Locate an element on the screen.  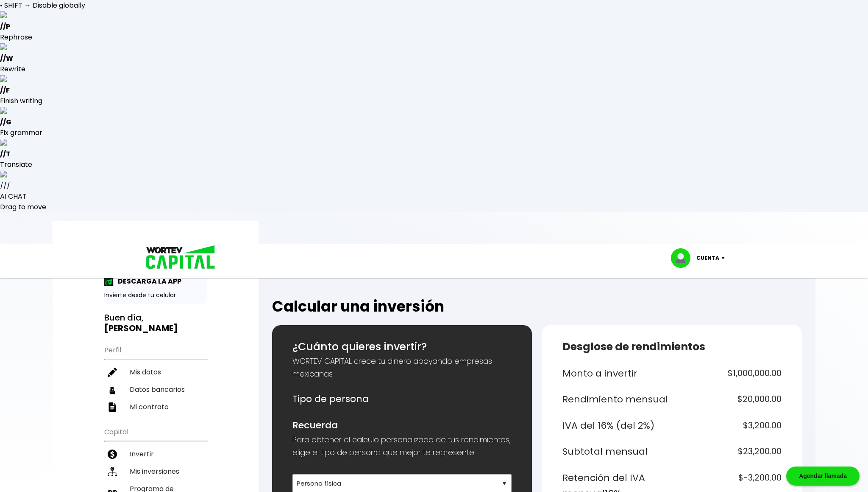
img: inversiones-icon.6695dc30.svg is located at coordinates (112, 472).